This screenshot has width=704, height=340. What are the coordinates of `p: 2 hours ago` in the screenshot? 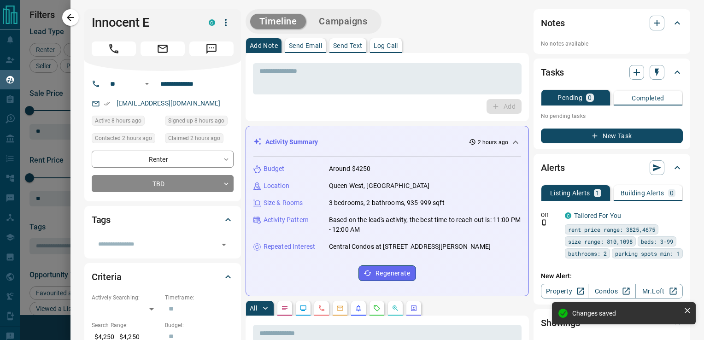 It's located at (493, 142).